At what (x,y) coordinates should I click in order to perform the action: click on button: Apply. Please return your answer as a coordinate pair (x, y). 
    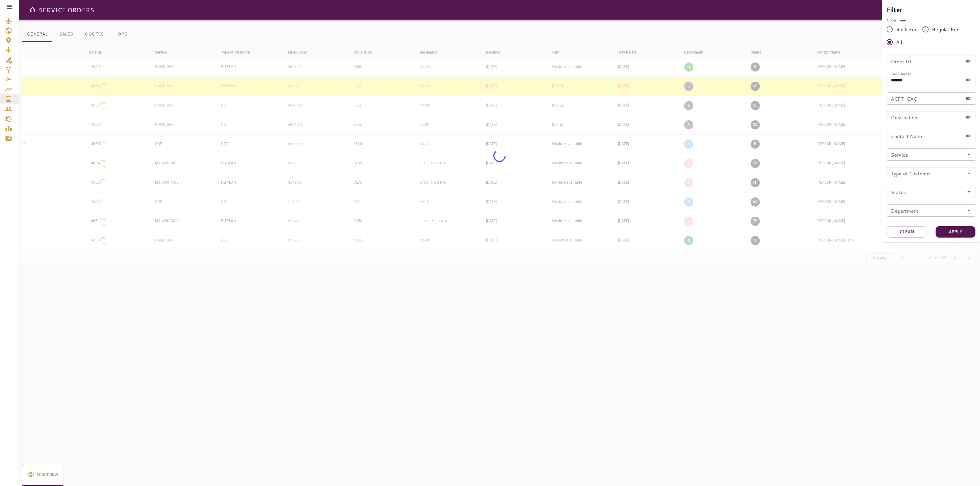
    Looking at the image, I should click on (956, 232).